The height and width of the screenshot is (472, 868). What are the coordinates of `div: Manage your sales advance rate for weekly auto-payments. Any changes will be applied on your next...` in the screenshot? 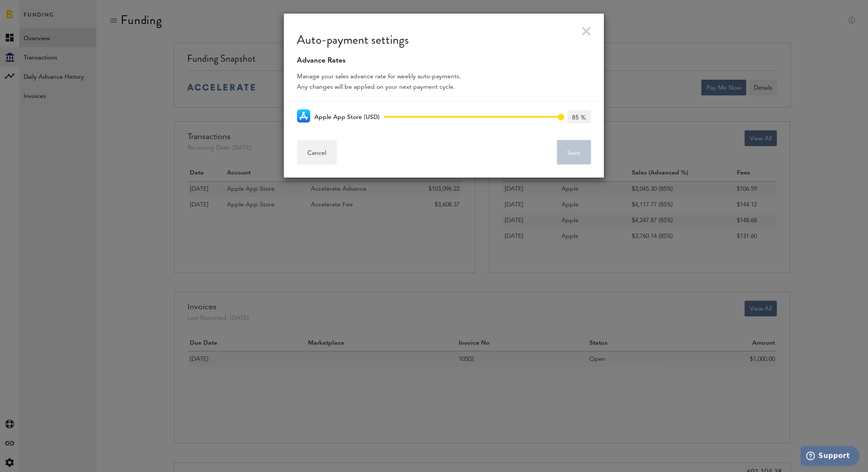 It's located at (444, 84).